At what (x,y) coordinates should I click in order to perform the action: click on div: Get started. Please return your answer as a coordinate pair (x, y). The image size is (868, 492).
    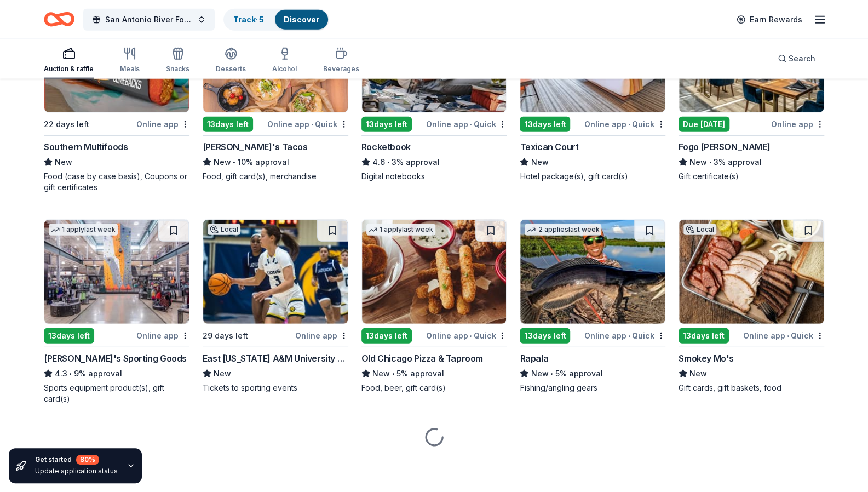
    Looking at the image, I should click on (76, 460).